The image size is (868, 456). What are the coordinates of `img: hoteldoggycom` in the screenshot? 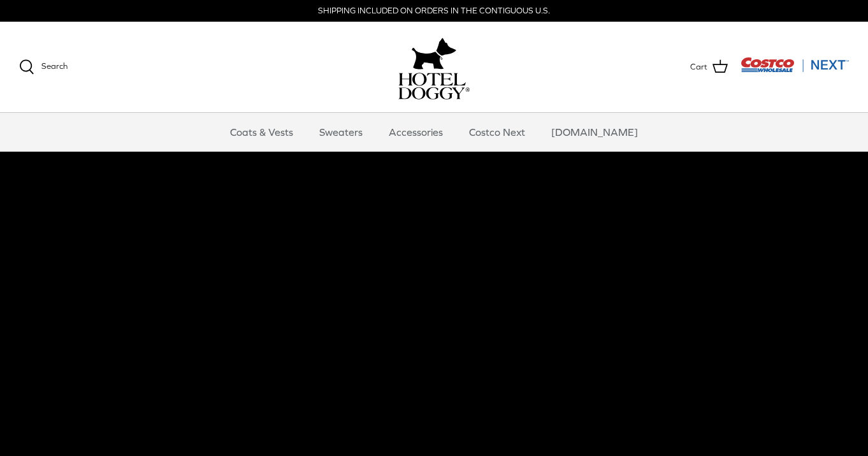 It's located at (434, 86).